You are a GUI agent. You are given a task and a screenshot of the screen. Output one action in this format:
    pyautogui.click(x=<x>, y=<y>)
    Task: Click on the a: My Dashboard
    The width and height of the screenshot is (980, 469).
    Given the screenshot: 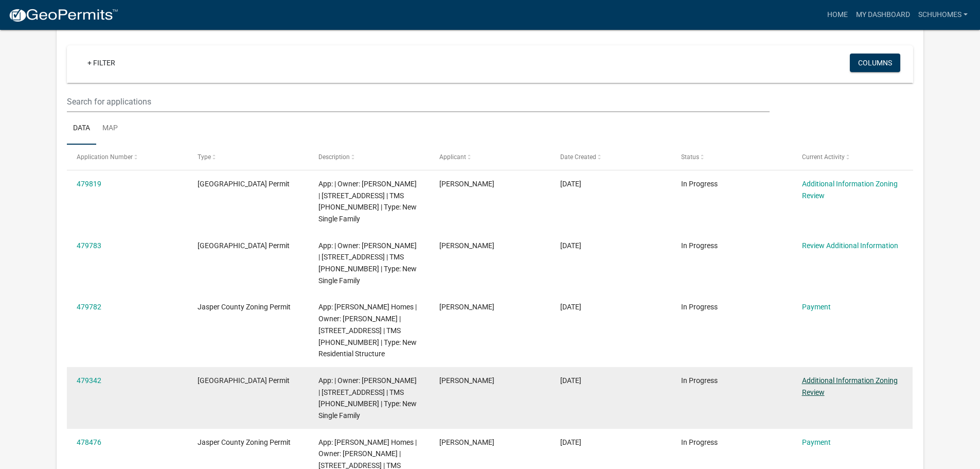 What is the action you would take?
    pyautogui.click(x=883, y=15)
    